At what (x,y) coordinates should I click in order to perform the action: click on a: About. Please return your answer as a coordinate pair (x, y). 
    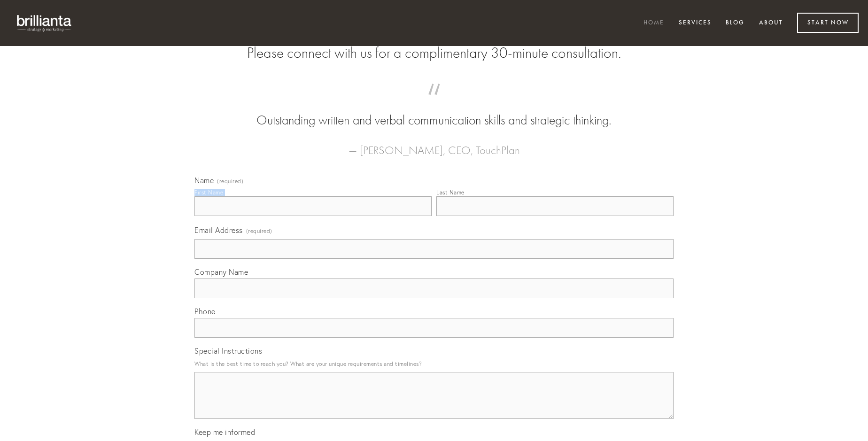
    Looking at the image, I should click on (771, 23).